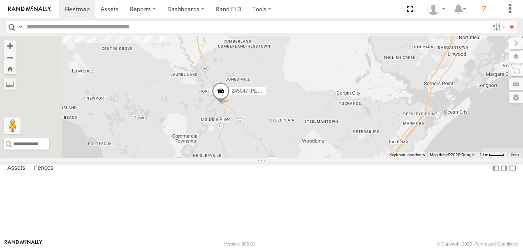 This screenshot has width=523, height=248. Describe the element at coordinates (10, 68) in the screenshot. I see `button: Zoom Home` at that location.